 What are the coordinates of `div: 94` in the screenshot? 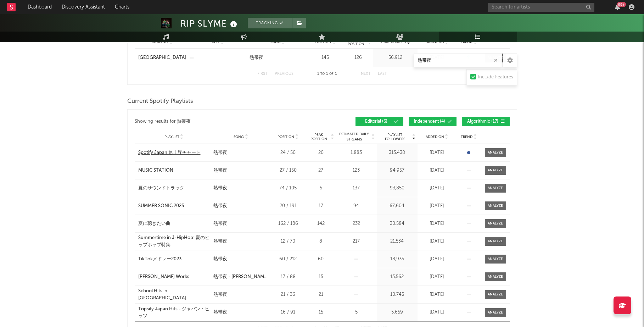 It's located at (356, 206).